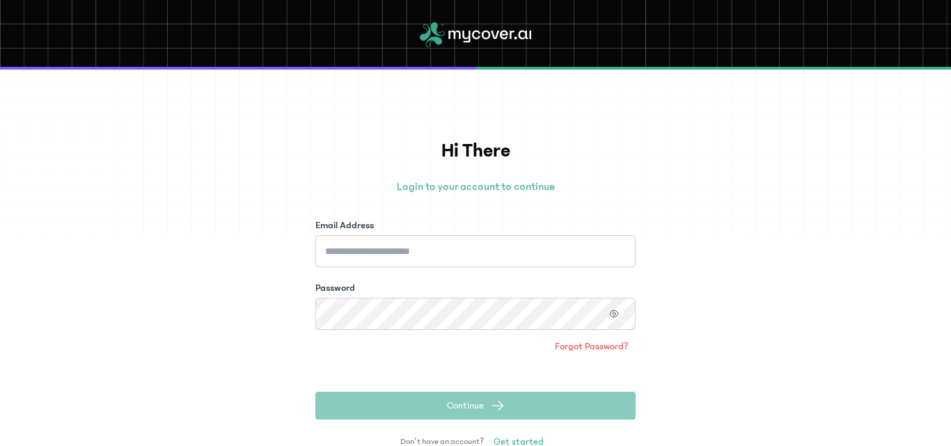  What do you see at coordinates (465, 406) in the screenshot?
I see `span: Continue` at bounding box center [465, 406].